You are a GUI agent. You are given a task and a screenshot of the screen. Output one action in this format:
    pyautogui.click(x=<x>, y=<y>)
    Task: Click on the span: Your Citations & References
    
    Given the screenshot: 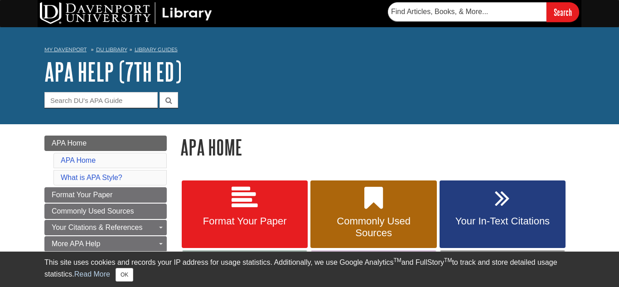 What is the action you would take?
    pyautogui.click(x=97, y=227)
    